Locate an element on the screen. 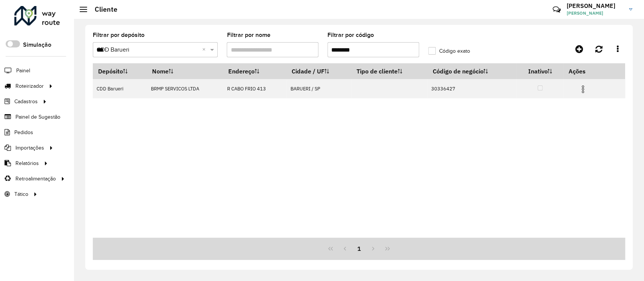 The image size is (644, 281). td: R CABO FRIO 413 is located at coordinates (255, 88).